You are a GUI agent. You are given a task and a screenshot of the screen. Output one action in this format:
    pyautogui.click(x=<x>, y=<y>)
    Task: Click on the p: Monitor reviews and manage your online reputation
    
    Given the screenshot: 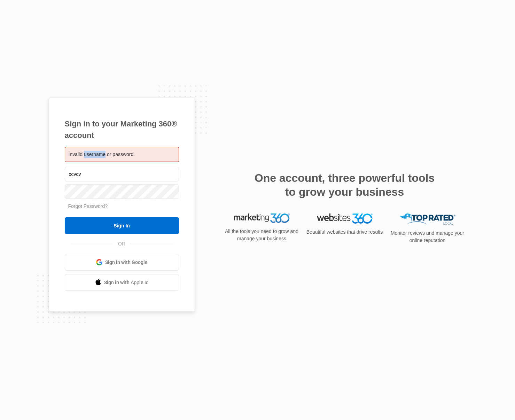 What is the action you would take?
    pyautogui.click(x=428, y=237)
    